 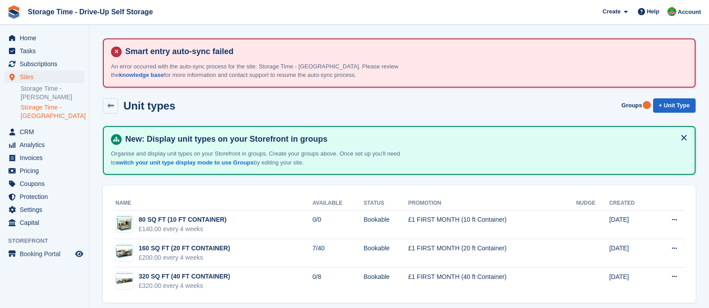 What do you see at coordinates (184, 258) in the screenshot?
I see `div: £200.00 every 4 weeks` at bounding box center [184, 258].